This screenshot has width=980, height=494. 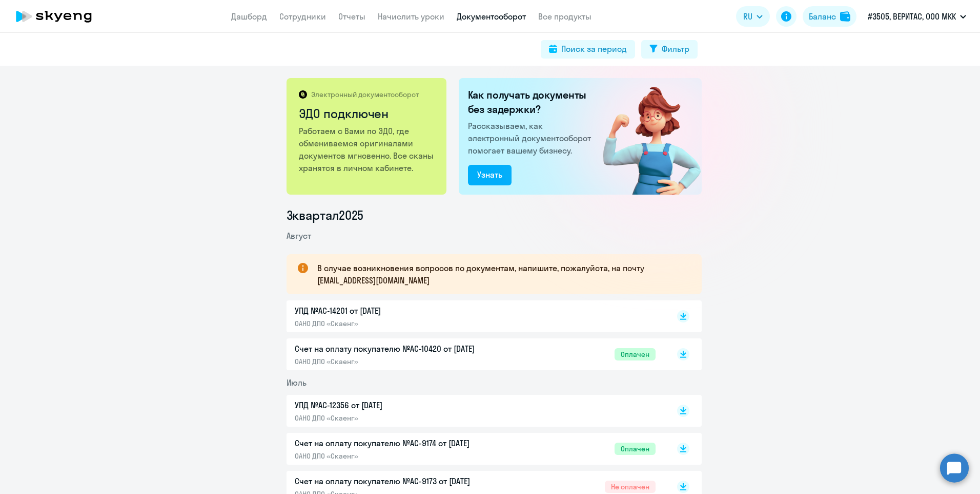 I want to click on div: Фильтр, so click(x=675, y=48).